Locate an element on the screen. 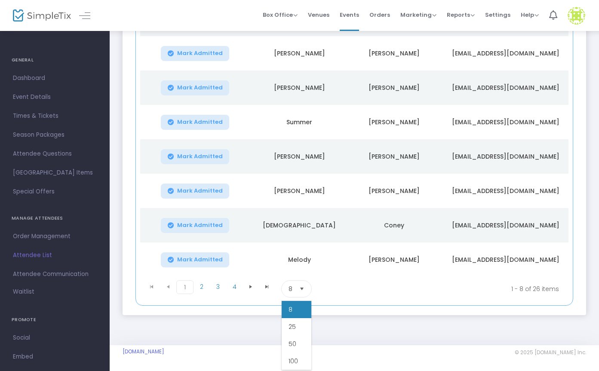  span: 50 is located at coordinates (293, 344).